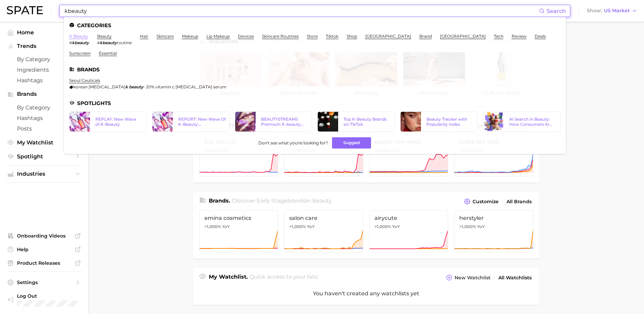  What do you see at coordinates (44, 129) in the screenshot?
I see `span: Posts` at bounding box center [44, 129].